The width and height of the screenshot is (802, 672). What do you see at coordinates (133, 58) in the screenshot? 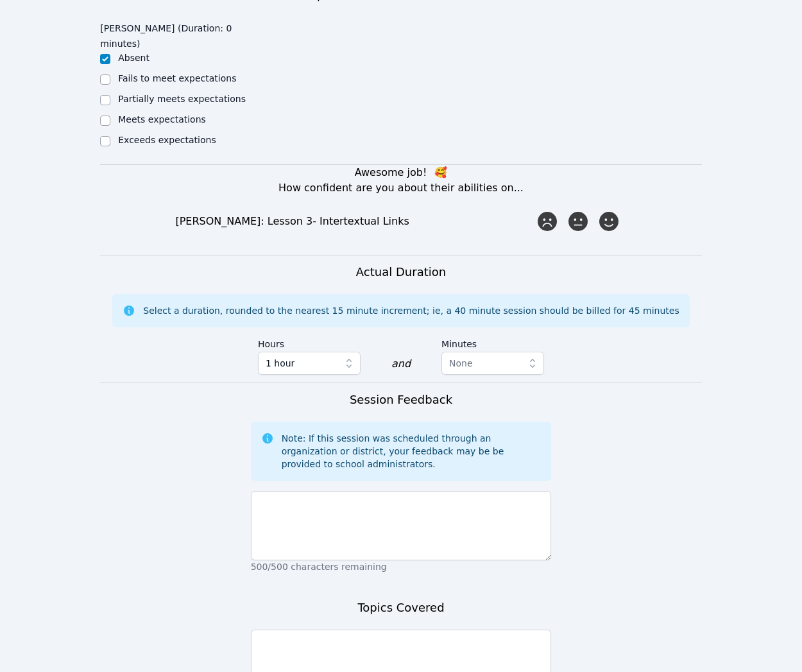
I see `label: Absent` at bounding box center [133, 58].